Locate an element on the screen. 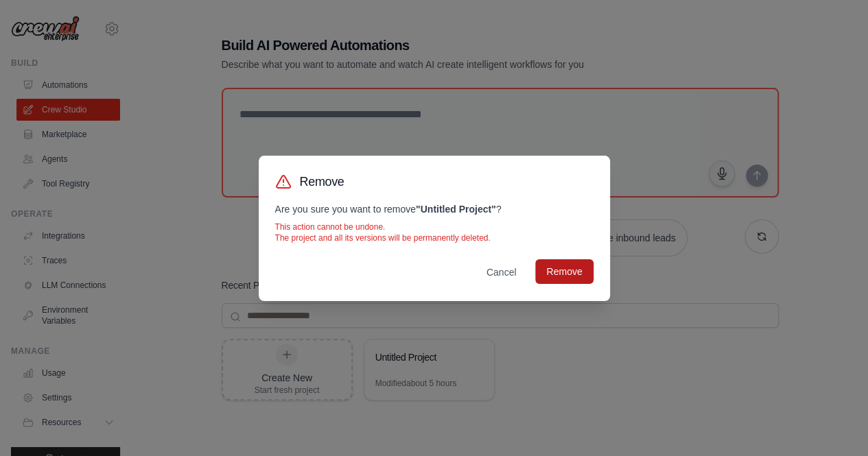  strong: " Untitled Project " is located at coordinates (456, 210).